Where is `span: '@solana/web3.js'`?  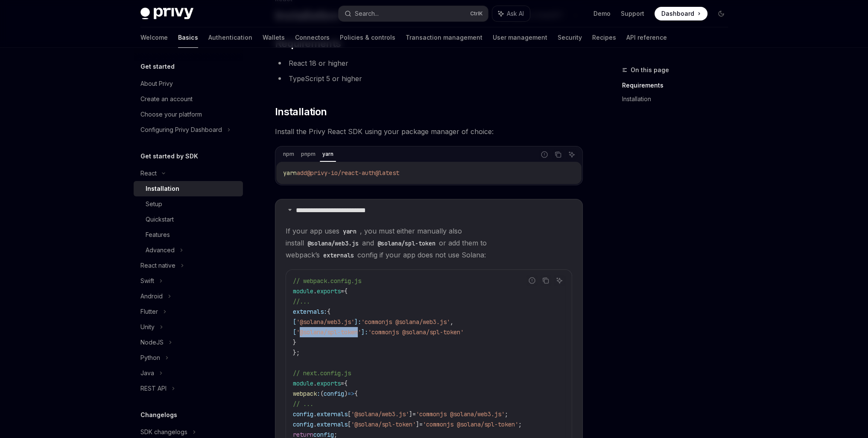 span: '@solana/web3.js' is located at coordinates (326, 322).